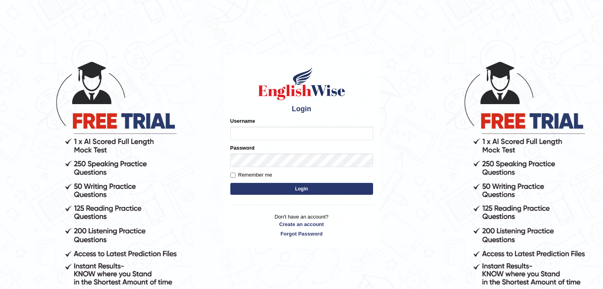 Image resolution: width=603 pixels, height=289 pixels. I want to click on button: Login, so click(301, 189).